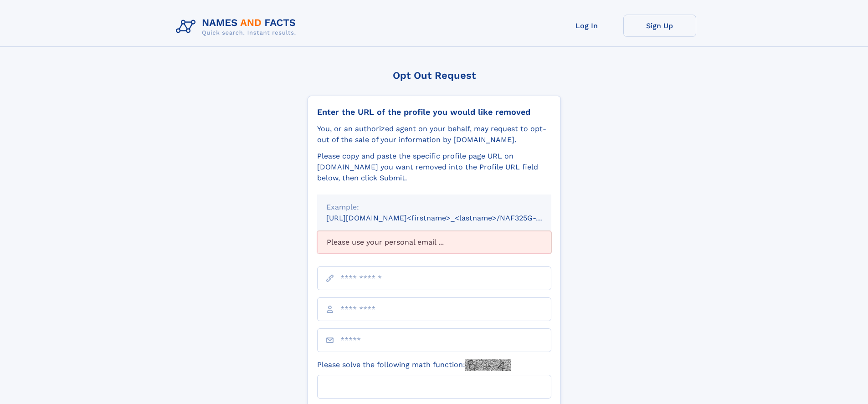 Image resolution: width=868 pixels, height=404 pixels. I want to click on img: Logo Names and Facts, so click(238, 27).